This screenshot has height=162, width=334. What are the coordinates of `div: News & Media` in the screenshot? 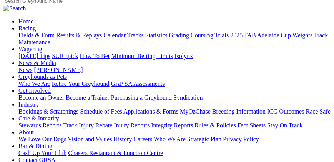 It's located at (175, 70).